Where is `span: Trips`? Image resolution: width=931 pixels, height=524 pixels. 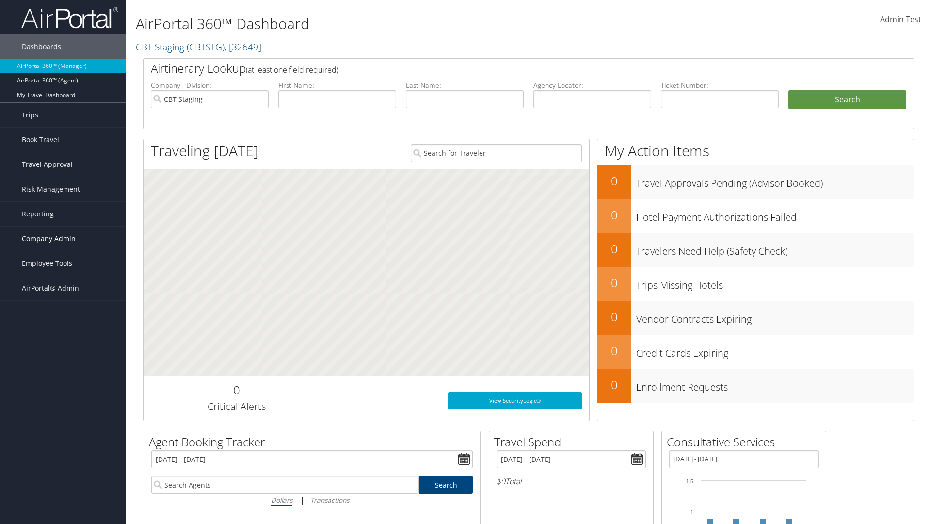
span: Trips is located at coordinates (30, 115).